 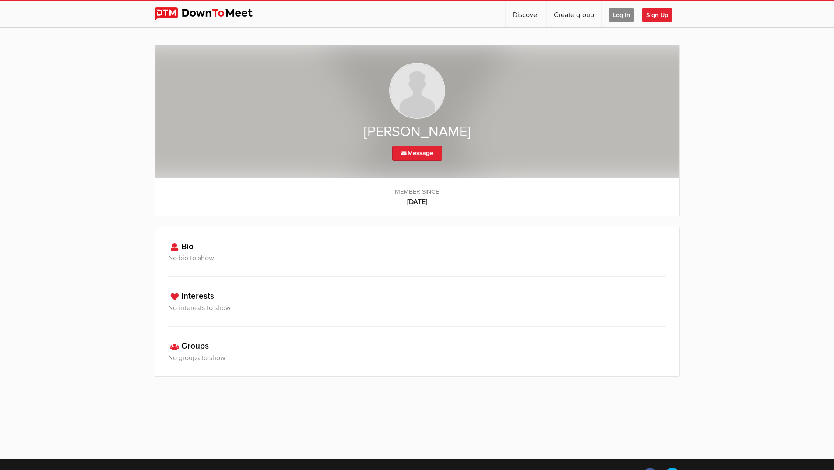 What do you see at coordinates (417, 153) in the screenshot?
I see `a: Message` at bounding box center [417, 153].